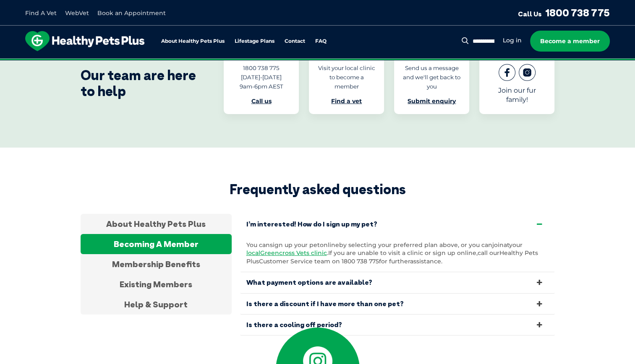 The height and width of the screenshot is (364, 635). What do you see at coordinates (512, 40) in the screenshot?
I see `a: Log in` at bounding box center [512, 40].